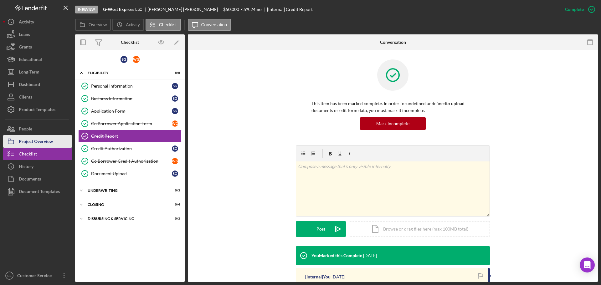 The width and height of the screenshot is (601, 285). What do you see at coordinates (131, 86) in the screenshot?
I see `div: Personal Information` at bounding box center [131, 86].